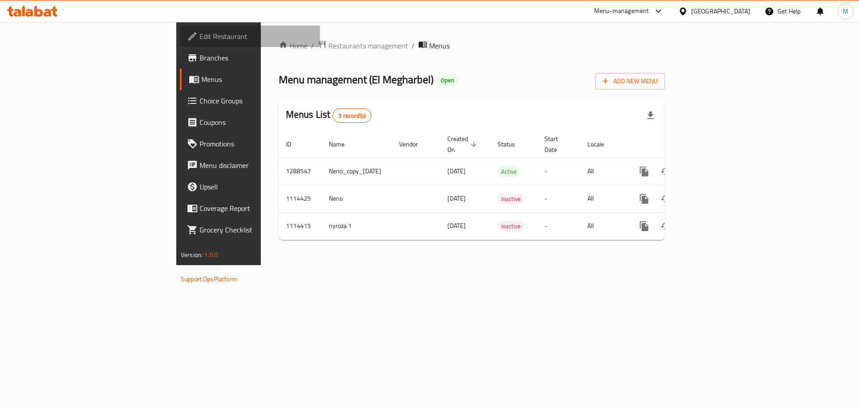 This screenshot has width=859, height=408. What do you see at coordinates (250, 58) in the screenshot?
I see `a: Branches` at bounding box center [250, 58].